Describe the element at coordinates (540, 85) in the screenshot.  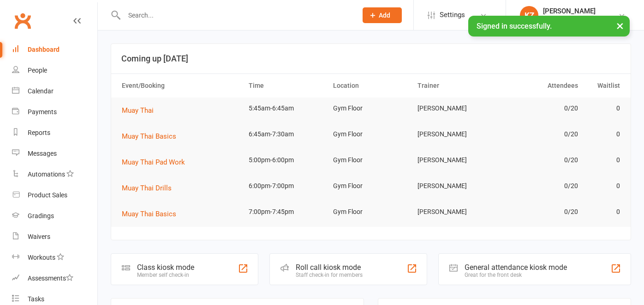
I see `th: Attendees` at that location.